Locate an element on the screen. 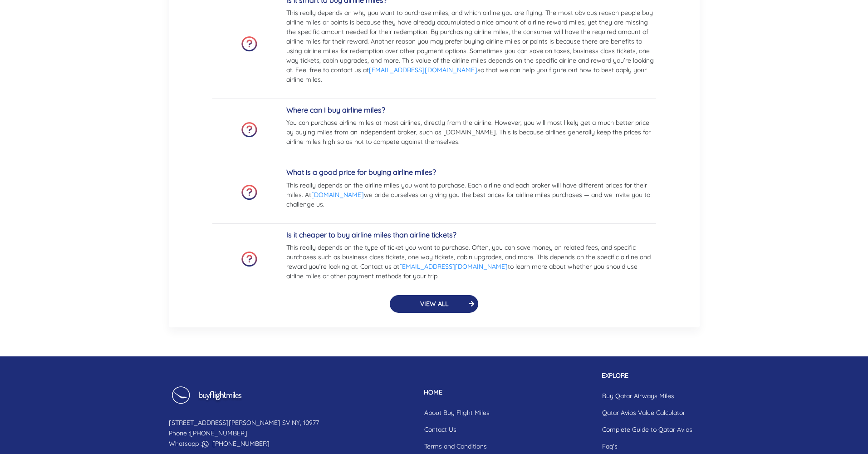 The height and width of the screenshot is (454, 868). h5: Is it cheaper to buy airline miles than airline tickets? is located at coordinates (471, 235).